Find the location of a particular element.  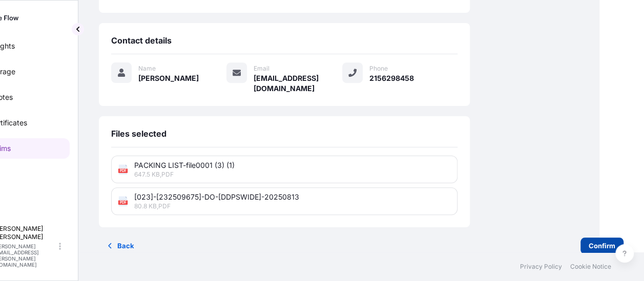

span: Email is located at coordinates (262, 69).